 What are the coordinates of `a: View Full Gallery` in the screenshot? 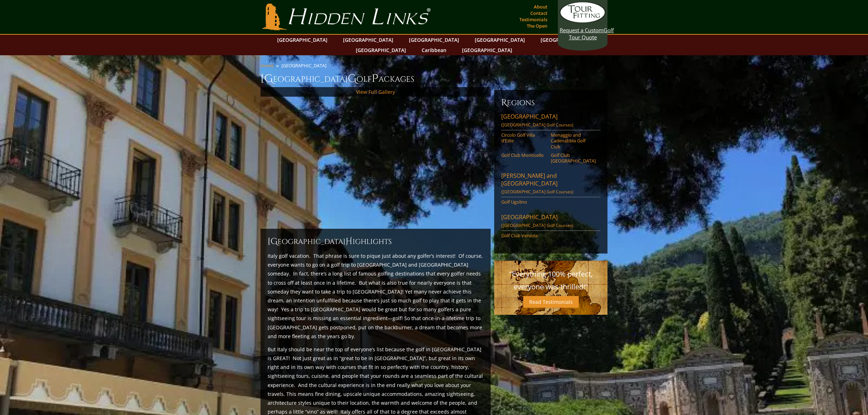 It's located at (376, 91).